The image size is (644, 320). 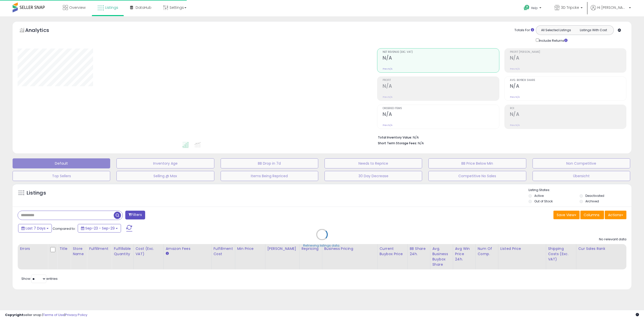 I want to click on button: Listings With Cost, so click(x=593, y=30).